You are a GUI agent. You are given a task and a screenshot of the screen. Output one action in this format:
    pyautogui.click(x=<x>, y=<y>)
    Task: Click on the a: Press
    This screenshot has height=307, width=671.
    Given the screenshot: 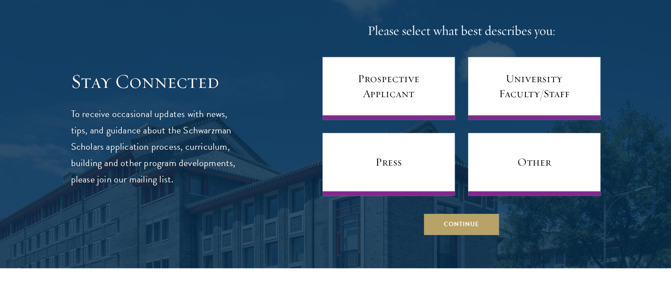 What is the action you would take?
    pyautogui.click(x=389, y=164)
    